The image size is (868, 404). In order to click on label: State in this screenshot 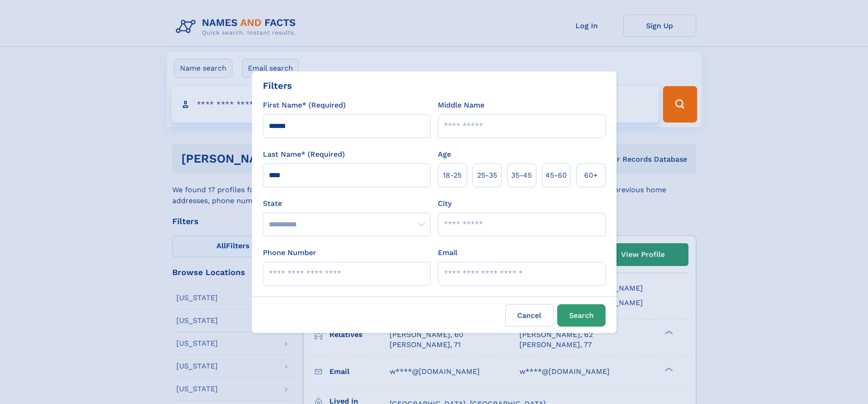, I will do `click(347, 203)`.